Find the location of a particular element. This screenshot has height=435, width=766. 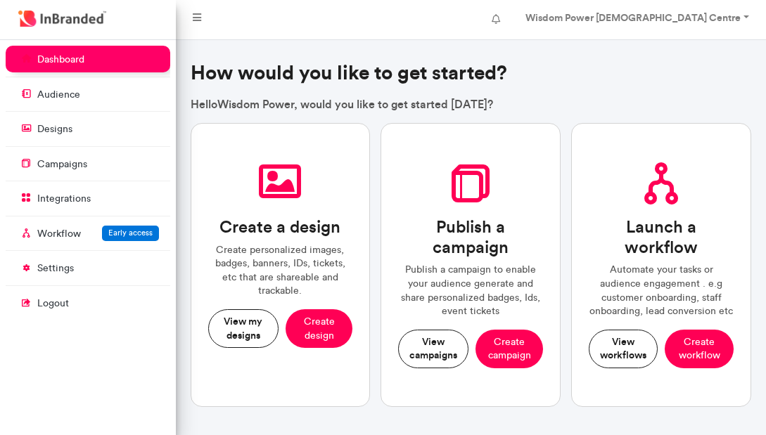

a: View my designs is located at coordinates (243, 328).